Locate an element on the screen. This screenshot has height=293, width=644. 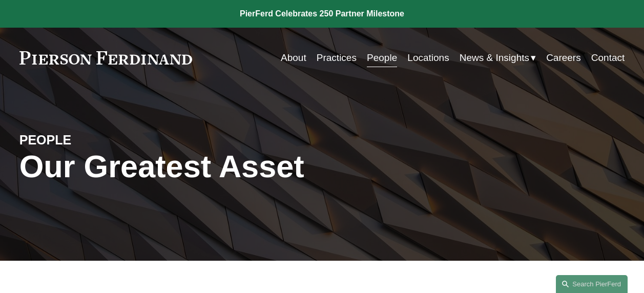
h4: PEOPLE is located at coordinates (95, 140).